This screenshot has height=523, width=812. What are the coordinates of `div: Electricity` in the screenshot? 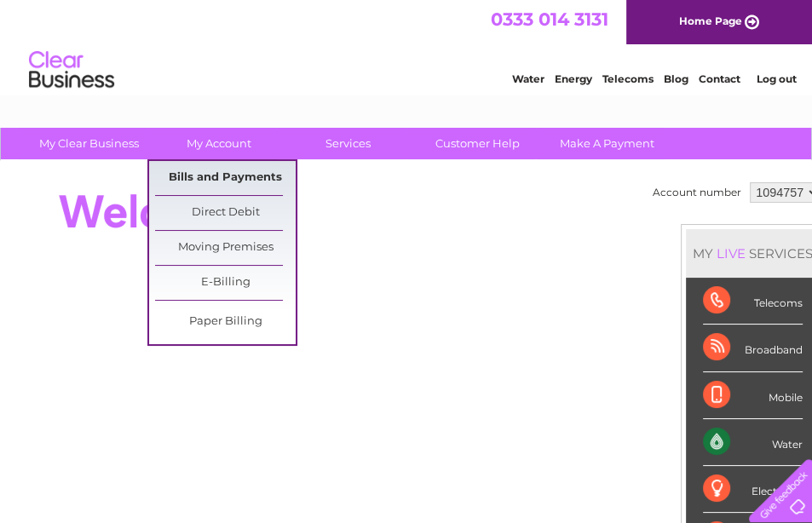 It's located at (753, 489).